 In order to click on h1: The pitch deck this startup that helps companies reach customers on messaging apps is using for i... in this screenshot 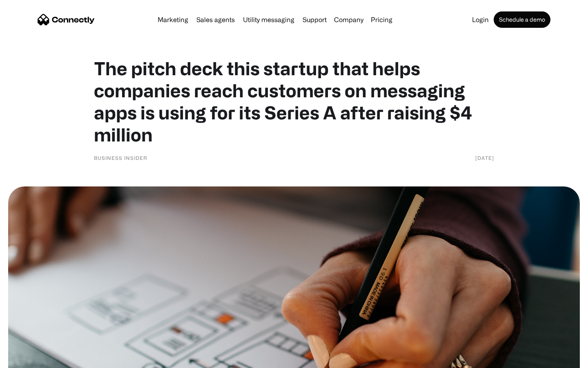, I will do `click(294, 102)`.